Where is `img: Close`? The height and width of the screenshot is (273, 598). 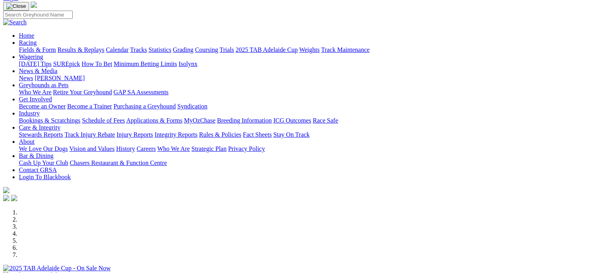
img: Close is located at coordinates (16, 6).